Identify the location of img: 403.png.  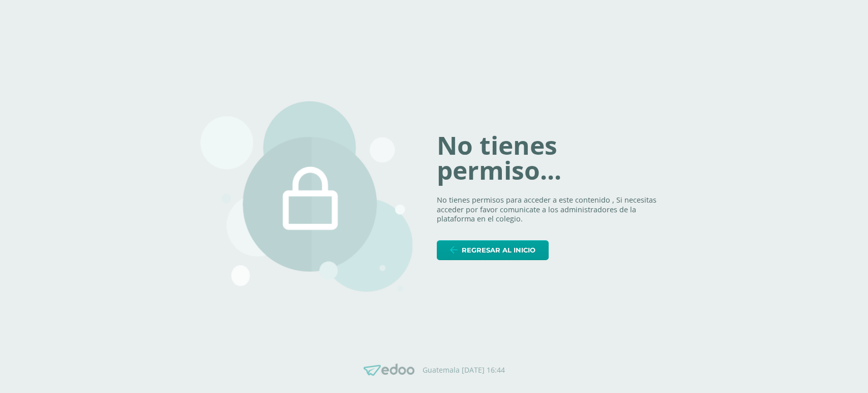
(307, 196).